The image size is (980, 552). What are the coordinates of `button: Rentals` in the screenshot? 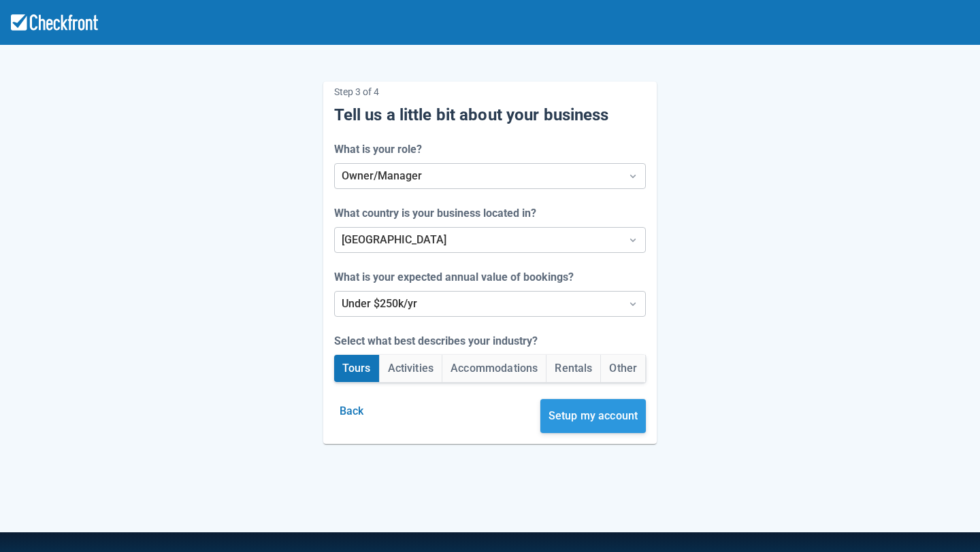 It's located at (573, 369).